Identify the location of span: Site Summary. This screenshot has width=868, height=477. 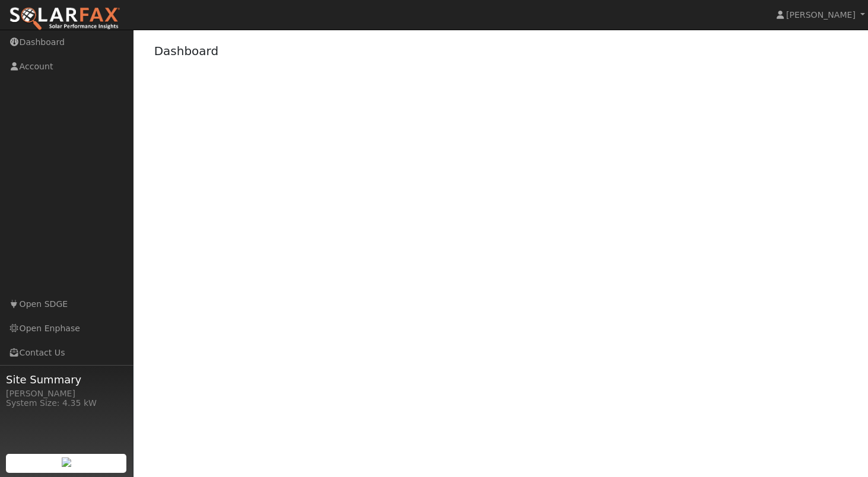
(67, 380).